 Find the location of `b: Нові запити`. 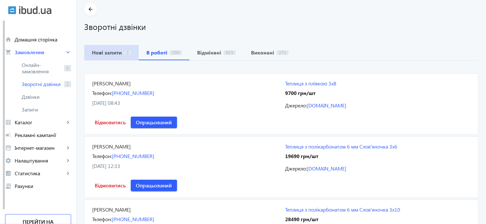

b: Нові запити is located at coordinates (107, 53).